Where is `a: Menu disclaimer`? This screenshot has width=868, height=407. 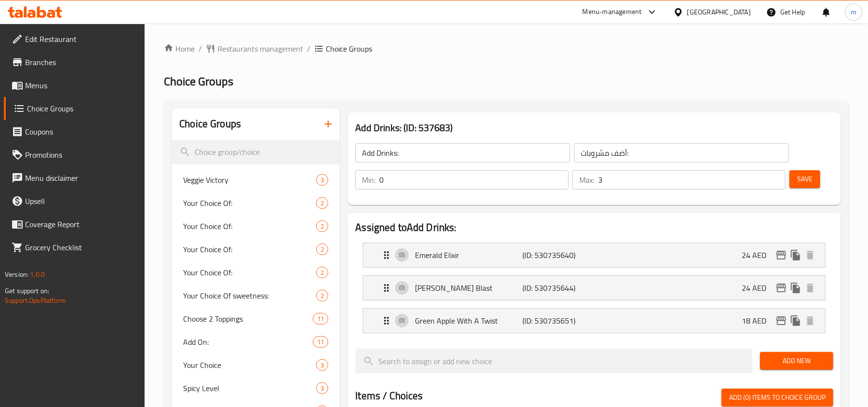
a: Menu disclaimer is located at coordinates (74, 178).